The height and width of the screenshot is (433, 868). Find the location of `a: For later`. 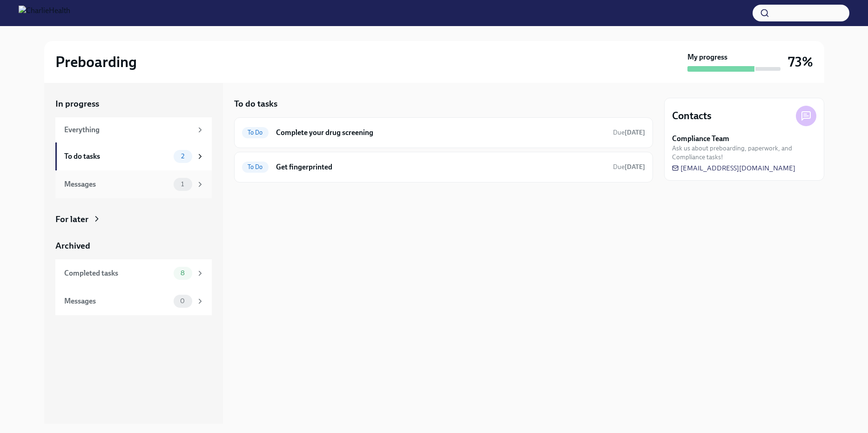

a: For later is located at coordinates (134, 219).